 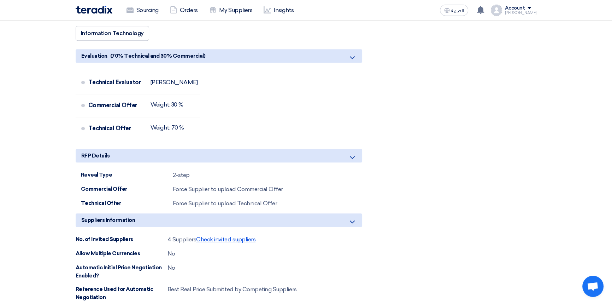 I want to click on div: 2-step, so click(x=181, y=175).